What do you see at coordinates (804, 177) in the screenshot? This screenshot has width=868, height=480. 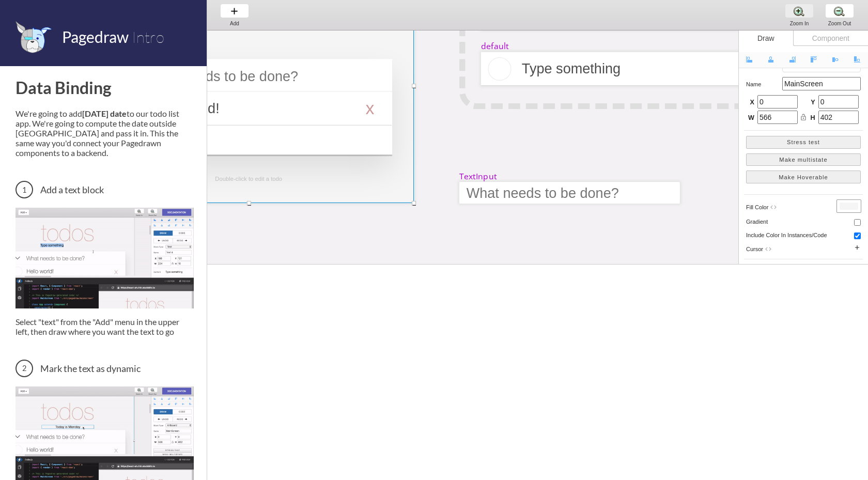 I see `button: Make Hoverable` at bounding box center [804, 177].